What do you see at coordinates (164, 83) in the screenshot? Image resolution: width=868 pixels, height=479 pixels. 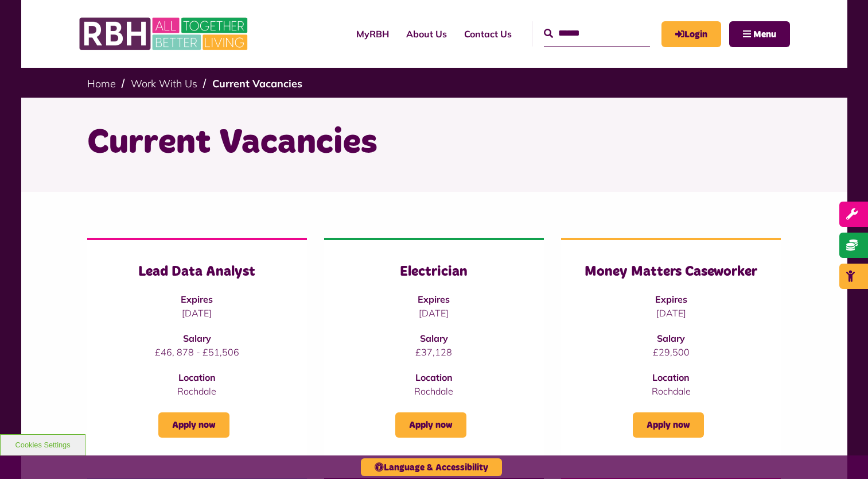 I see `a: Work With Us` at bounding box center [164, 83].